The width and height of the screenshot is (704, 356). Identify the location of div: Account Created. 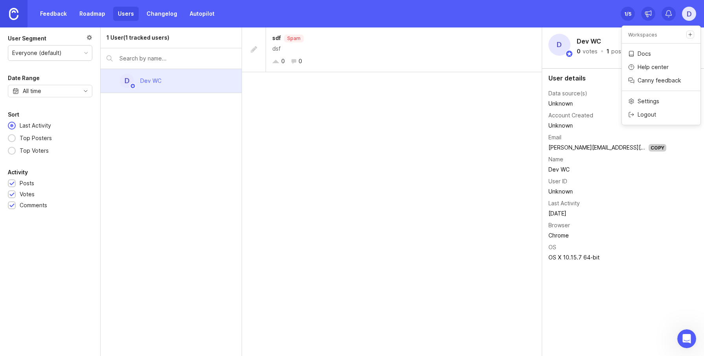
(571, 115).